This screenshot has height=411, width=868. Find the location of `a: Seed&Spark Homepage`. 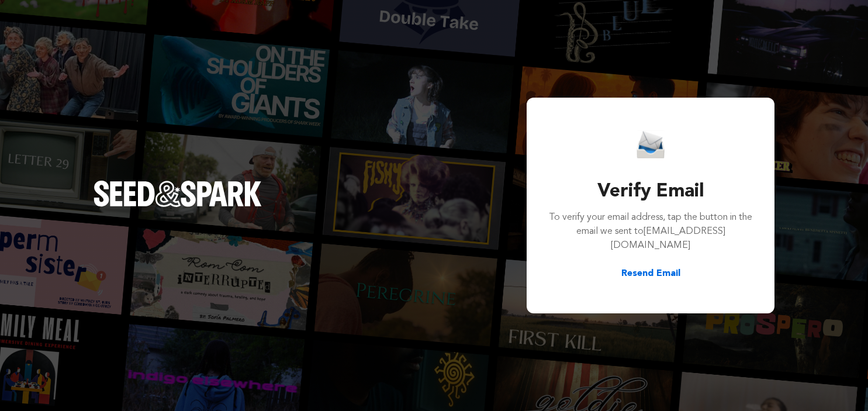

a: Seed&Spark Homepage is located at coordinates (178, 206).